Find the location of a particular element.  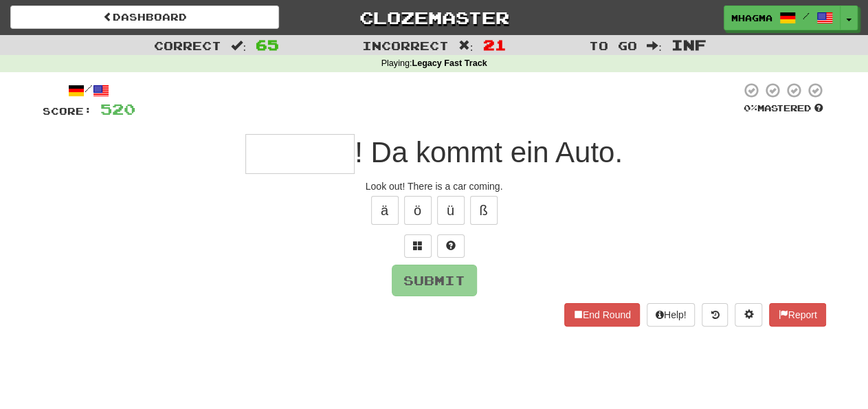

button: Switch sentence to multiple choice alt+p is located at coordinates (418, 246).